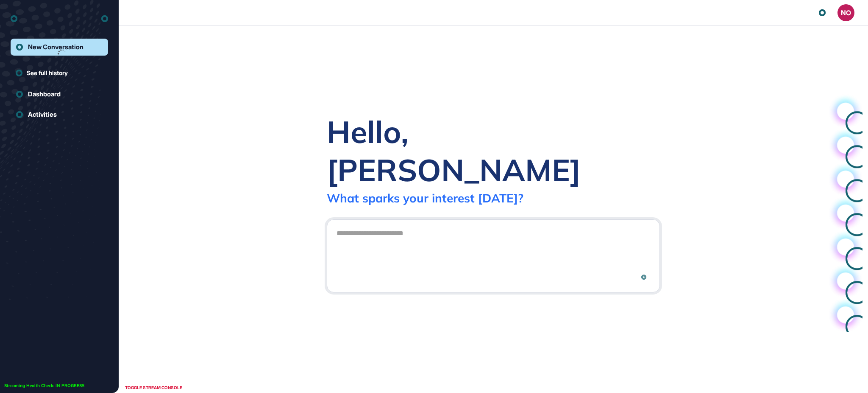 This screenshot has height=393, width=868. I want to click on a: New Conversation, so click(59, 47).